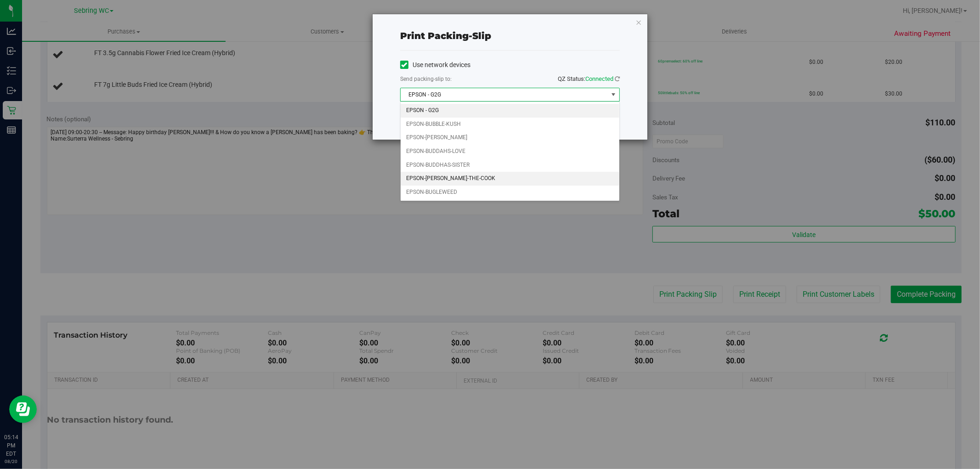 This screenshot has height=469, width=980. Describe the element at coordinates (613, 95) in the screenshot. I see `span: select` at that location.